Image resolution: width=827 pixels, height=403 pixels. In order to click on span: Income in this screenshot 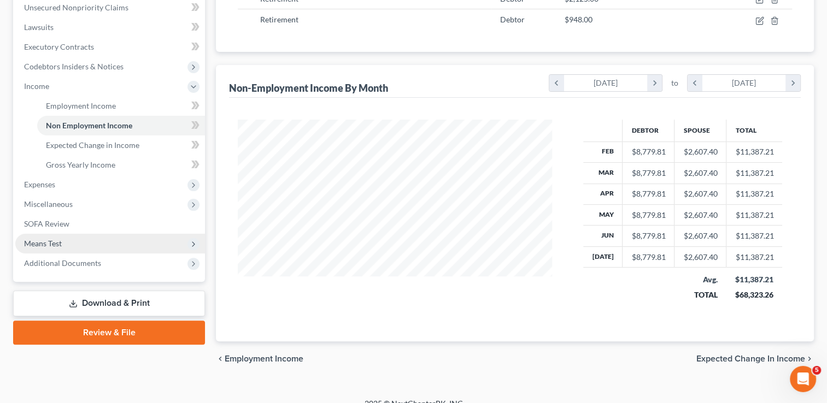, I will do `click(37, 86)`.